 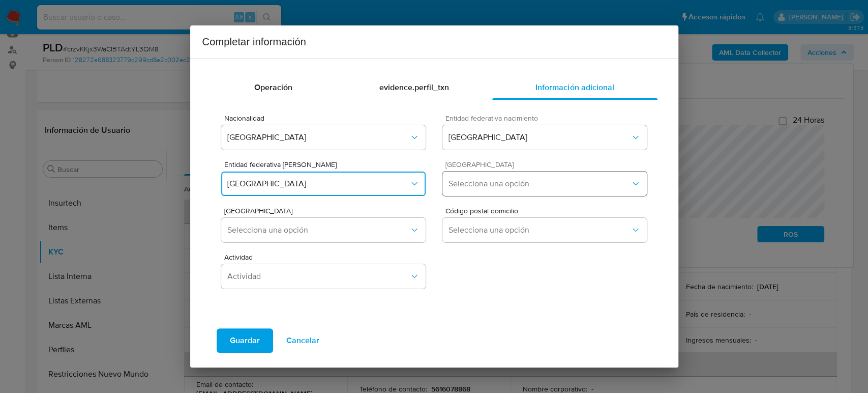 I want to click on span: Información adicional, so click(x=574, y=87).